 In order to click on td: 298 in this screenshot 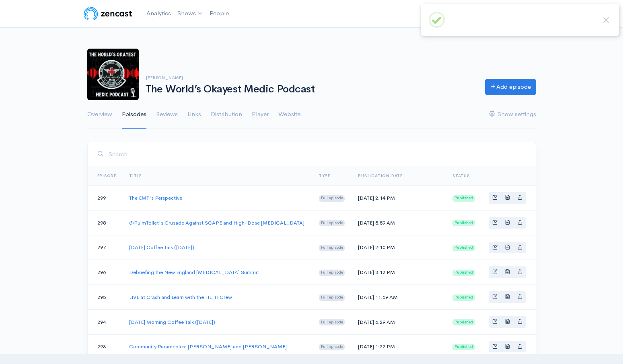, I will do `click(105, 223)`.